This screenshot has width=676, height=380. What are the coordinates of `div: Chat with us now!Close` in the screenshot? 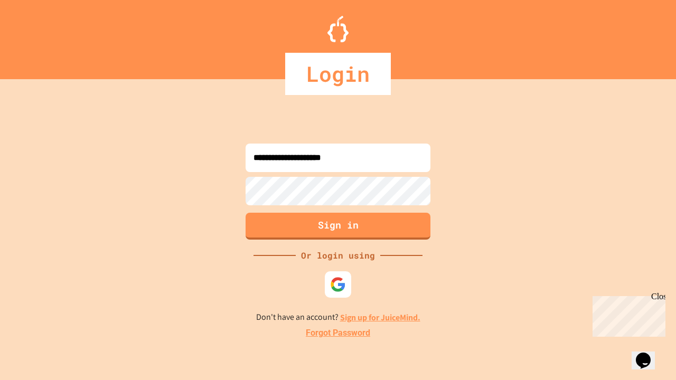 It's located at (39, 35).